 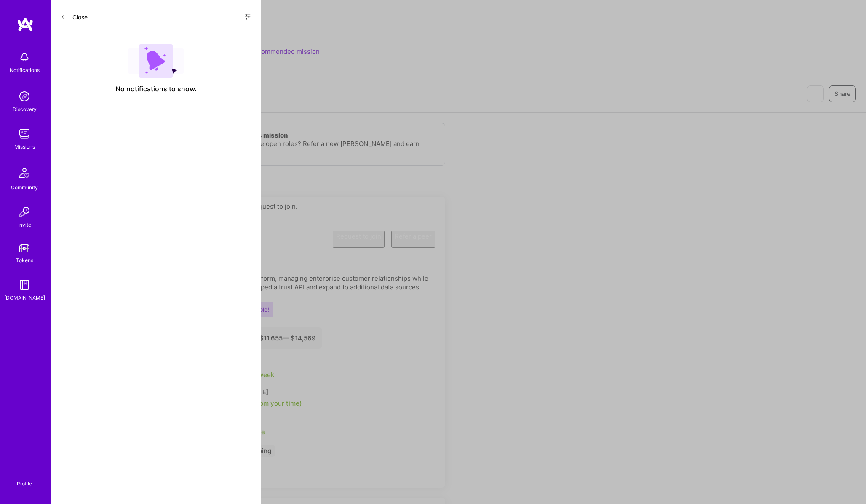 I want to click on img: tokens, so click(x=24, y=248).